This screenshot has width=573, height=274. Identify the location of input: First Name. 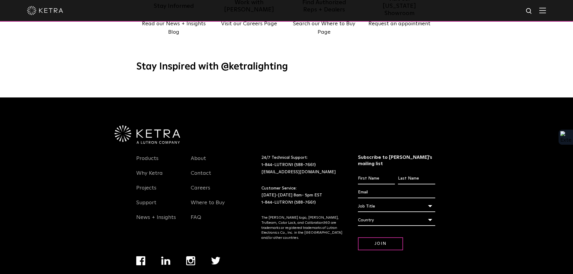
(376, 179).